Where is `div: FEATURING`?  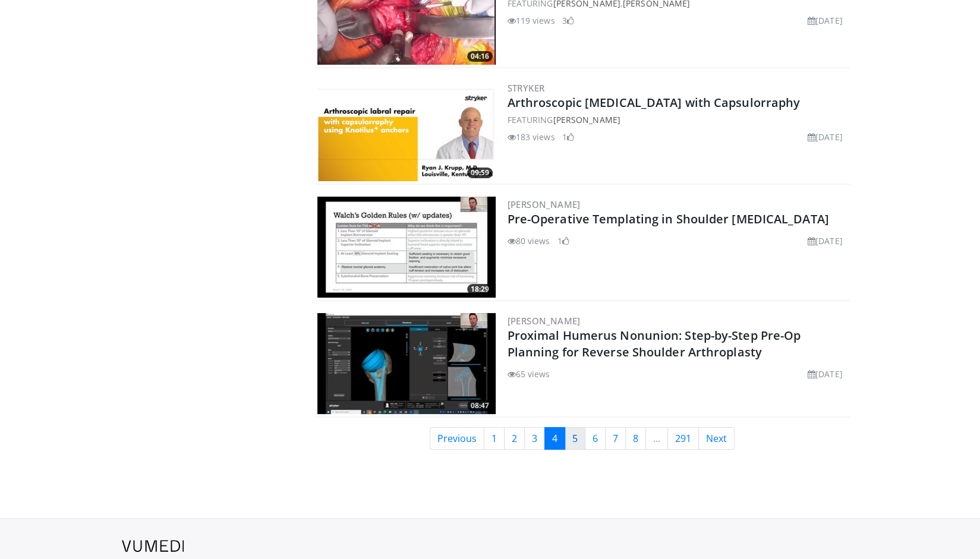
div: FEATURING is located at coordinates (677, 120).